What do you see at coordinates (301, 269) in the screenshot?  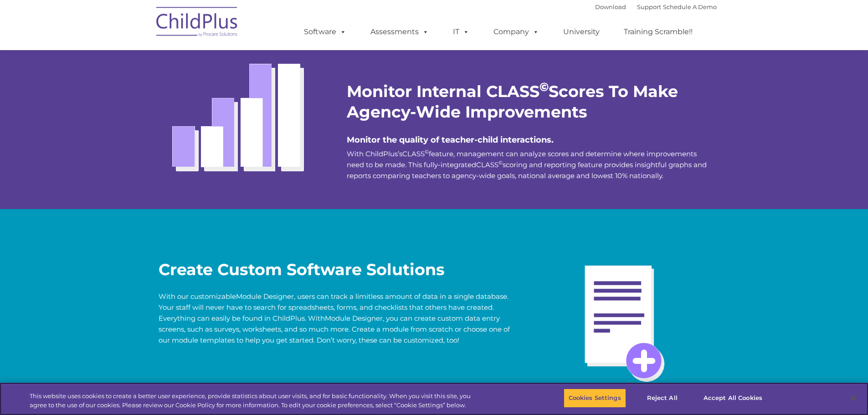 I see `strong: Create Custom Software Solutions` at bounding box center [301, 269].